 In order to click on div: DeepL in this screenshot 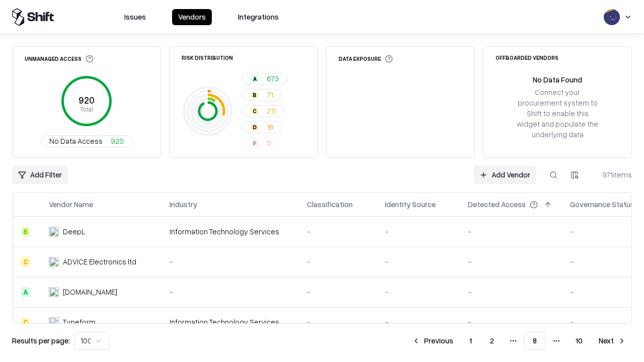, I will do `click(74, 231)`.